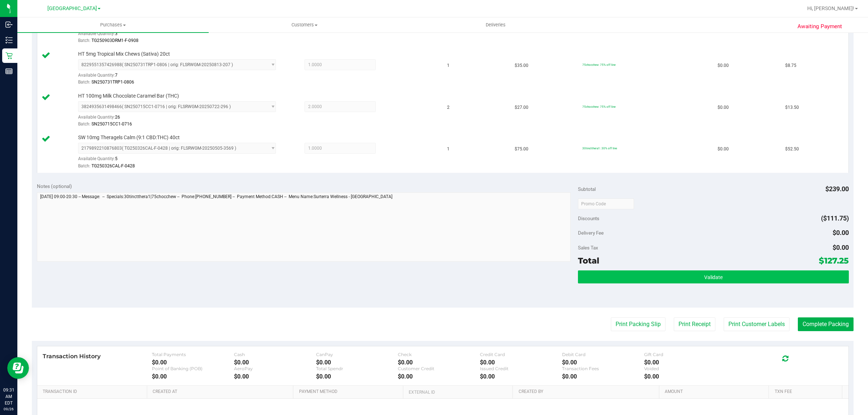 Image resolution: width=868 pixels, height=415 pixels. Describe the element at coordinates (458, 392) in the screenshot. I see `th: External ID` at that location.